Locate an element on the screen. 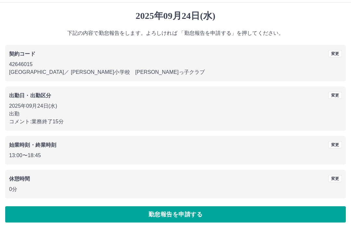  b: 契約コード is located at coordinates (22, 54).